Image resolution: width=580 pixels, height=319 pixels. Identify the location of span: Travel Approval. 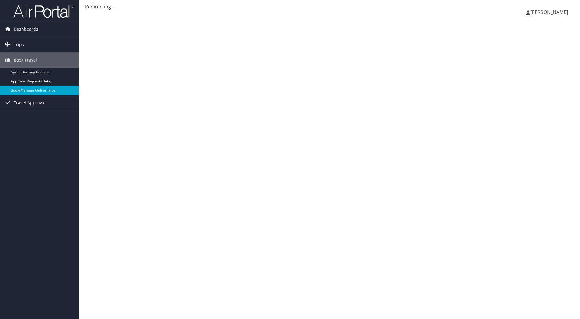
(29, 103).